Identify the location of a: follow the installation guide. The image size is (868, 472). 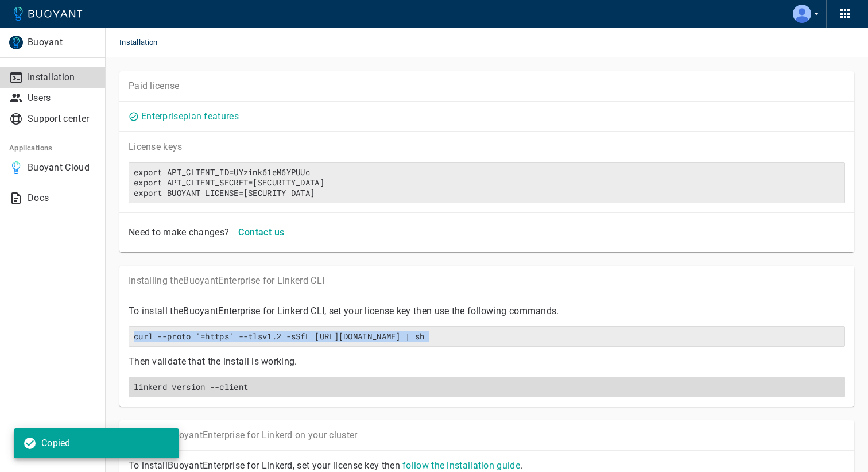
(461, 465).